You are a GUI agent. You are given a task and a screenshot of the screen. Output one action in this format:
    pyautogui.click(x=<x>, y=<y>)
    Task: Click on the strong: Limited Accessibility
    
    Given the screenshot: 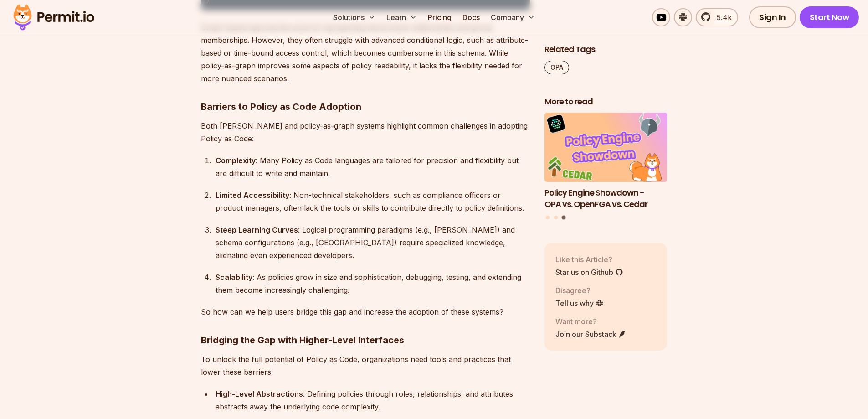 What is the action you would take?
    pyautogui.click(x=252, y=195)
    